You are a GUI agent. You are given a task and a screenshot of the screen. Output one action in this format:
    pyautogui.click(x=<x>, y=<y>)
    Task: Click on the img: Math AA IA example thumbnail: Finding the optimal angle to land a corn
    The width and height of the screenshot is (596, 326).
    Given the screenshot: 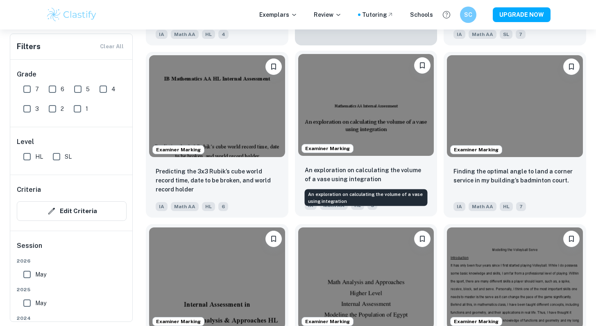 What is the action you would take?
    pyautogui.click(x=515, y=106)
    